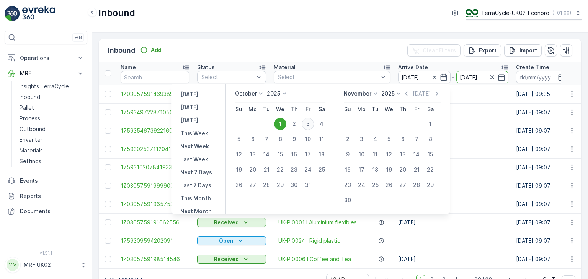 The height and width of the screenshot is (279, 588). I want to click on div: 31, so click(308, 185).